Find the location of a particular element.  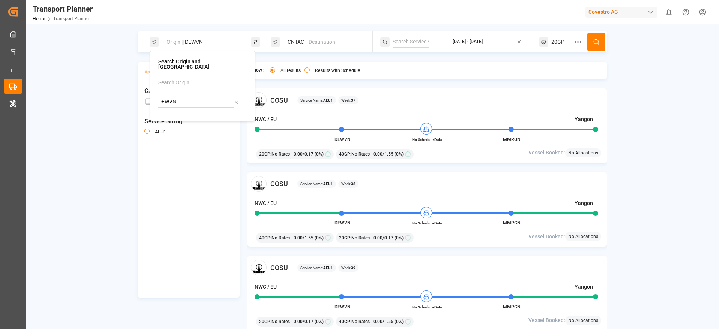

input: Search Origin is located at coordinates (196, 83).